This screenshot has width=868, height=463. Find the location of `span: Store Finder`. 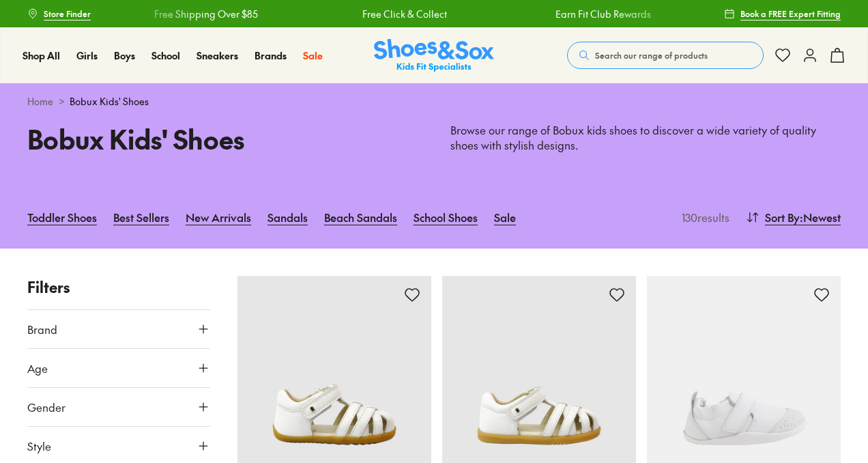

span: Store Finder is located at coordinates (67, 13).